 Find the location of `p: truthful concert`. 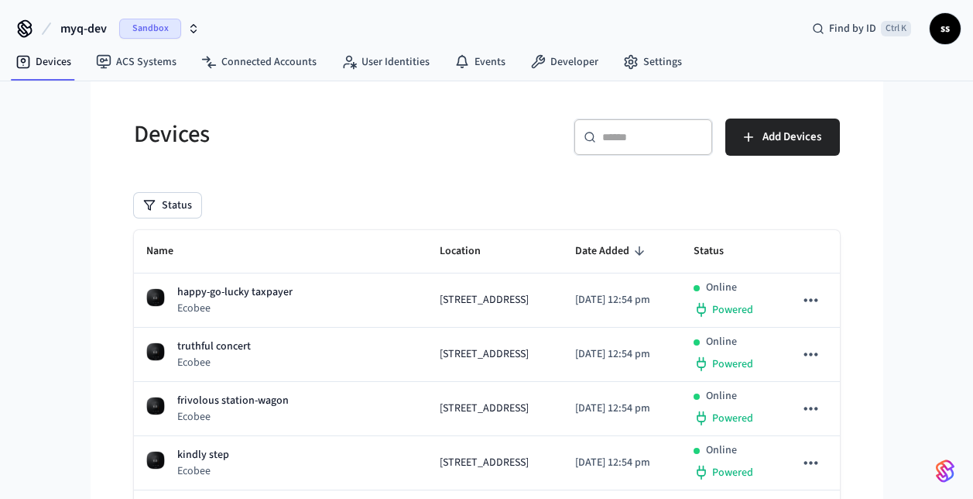

p: truthful concert is located at coordinates (214, 346).